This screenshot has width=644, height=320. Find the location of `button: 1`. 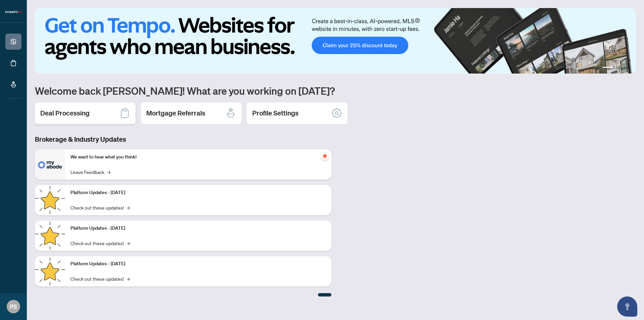

button: 1 is located at coordinates (608, 68).